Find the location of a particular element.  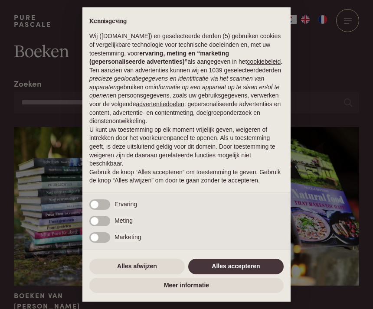

span: Marketing is located at coordinates (128, 238).